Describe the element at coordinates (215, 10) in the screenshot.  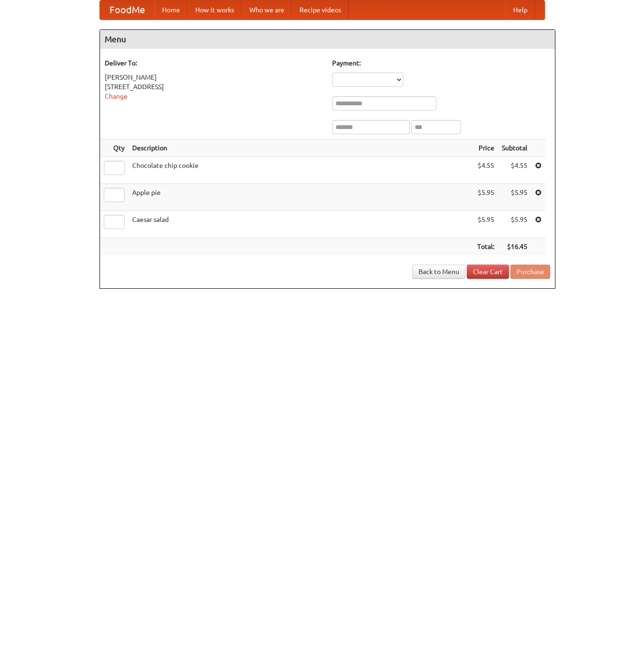
I see `a: How it works` at that location.